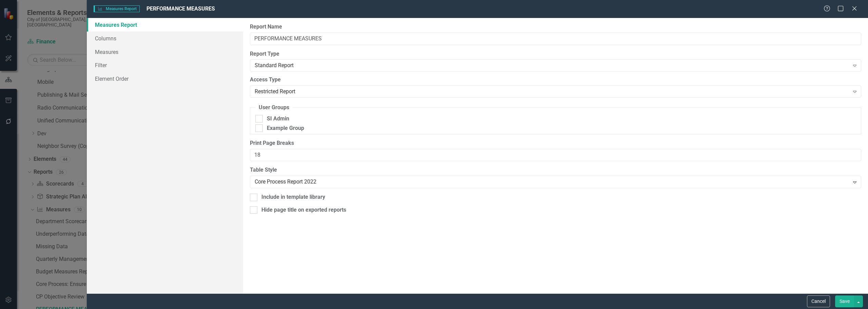 Image resolution: width=868 pixels, height=309 pixels. What do you see at coordinates (555, 143) in the screenshot?
I see `label: Print Page Breaks` at bounding box center [555, 143].